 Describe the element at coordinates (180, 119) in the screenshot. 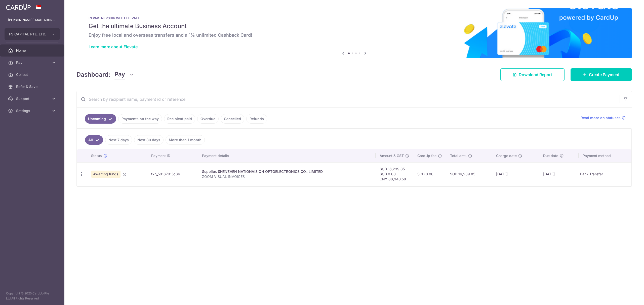

I see `a: Recipient paid` at that location.